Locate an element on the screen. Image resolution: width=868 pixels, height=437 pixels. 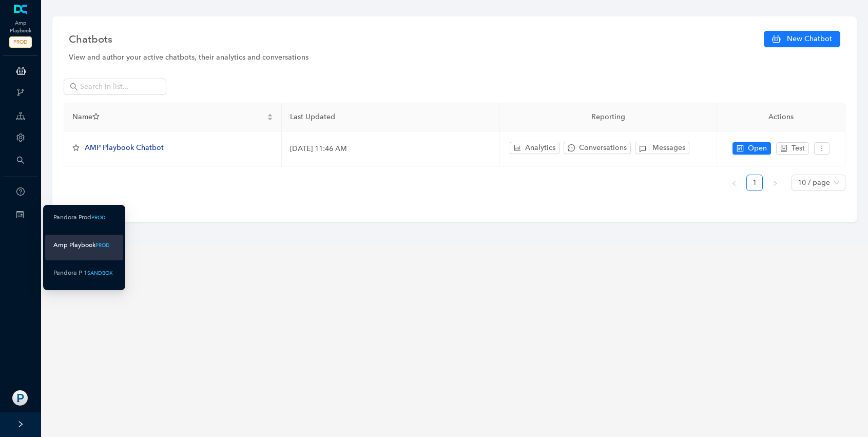
li: Next Page is located at coordinates (775, 183).